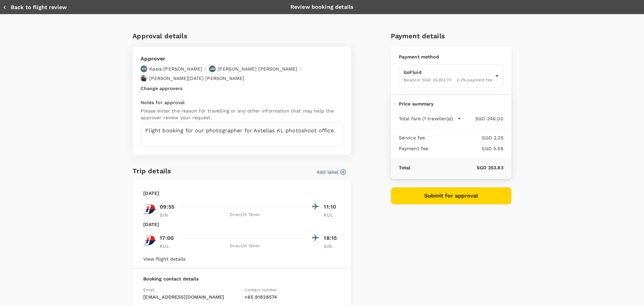  I want to click on h6: Trip details, so click(152, 171).